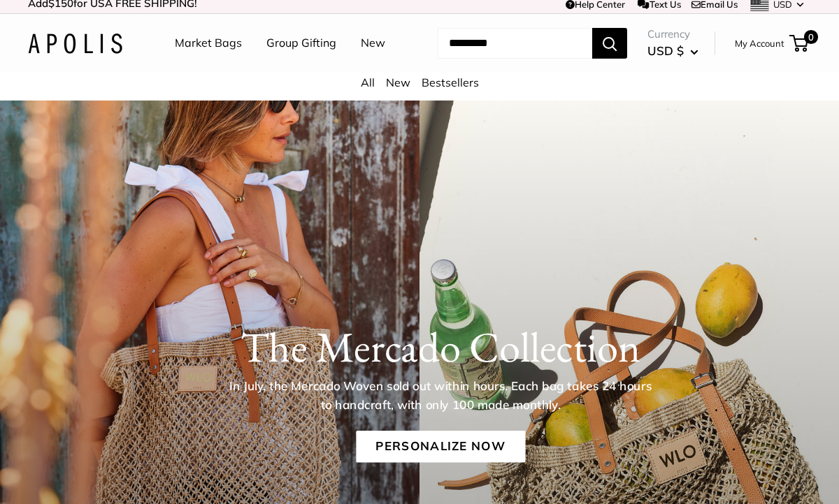  Describe the element at coordinates (368, 83) in the screenshot. I see `a: All` at that location.